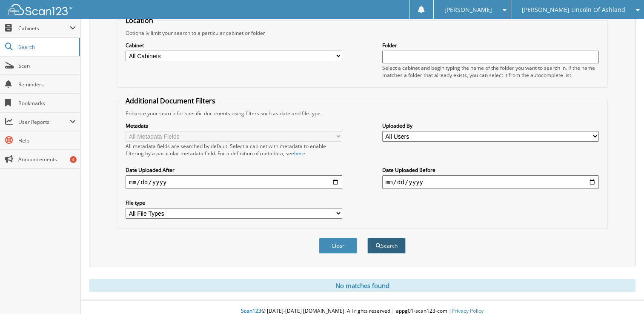 Image resolution: width=644 pixels, height=314 pixels. I want to click on label: Uploaded By, so click(490, 125).